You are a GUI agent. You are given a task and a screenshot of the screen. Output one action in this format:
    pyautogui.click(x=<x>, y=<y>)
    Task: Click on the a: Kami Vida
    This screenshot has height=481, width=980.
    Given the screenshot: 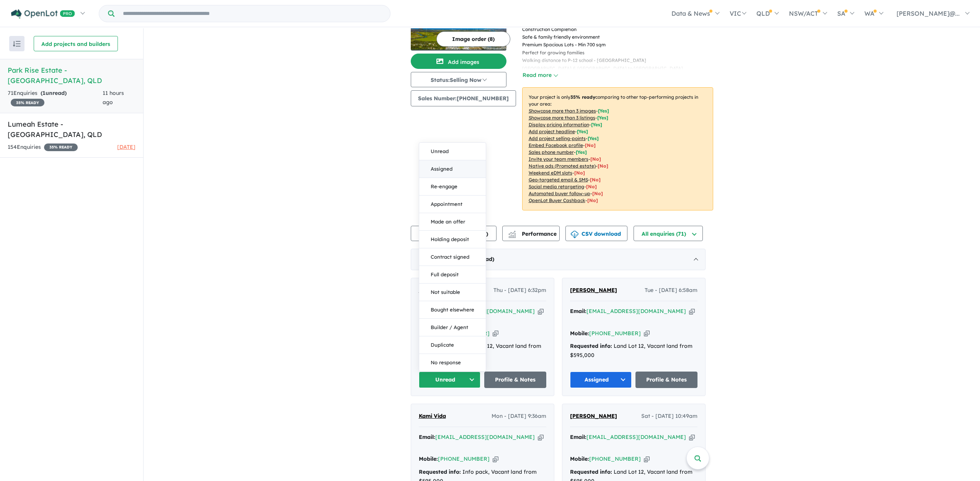 What is the action you would take?
    pyautogui.click(x=432, y=416)
    